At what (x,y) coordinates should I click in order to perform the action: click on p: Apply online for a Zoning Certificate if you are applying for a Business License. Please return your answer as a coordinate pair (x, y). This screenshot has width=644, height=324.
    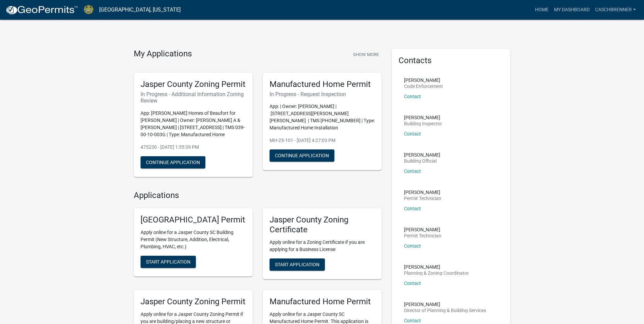
    Looking at the image, I should click on (322, 246).